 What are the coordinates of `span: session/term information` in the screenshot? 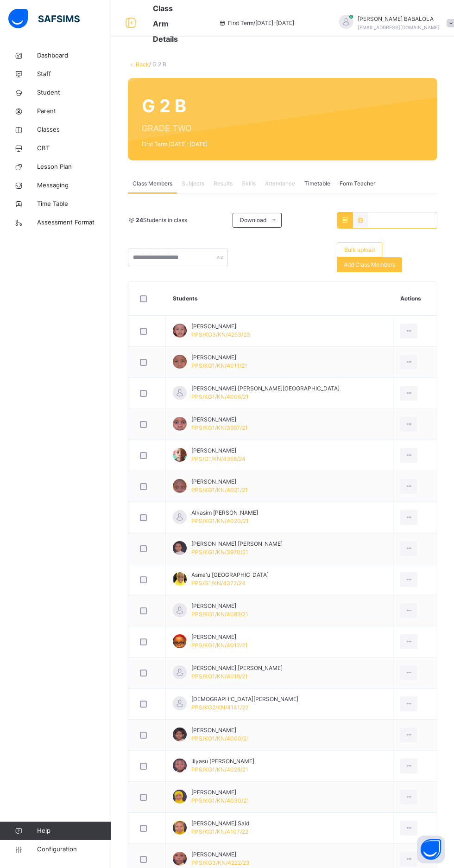 It's located at (256, 23).